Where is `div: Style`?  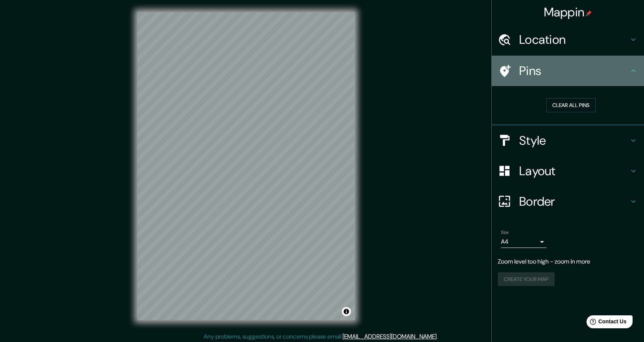
div: Style is located at coordinates (568, 141).